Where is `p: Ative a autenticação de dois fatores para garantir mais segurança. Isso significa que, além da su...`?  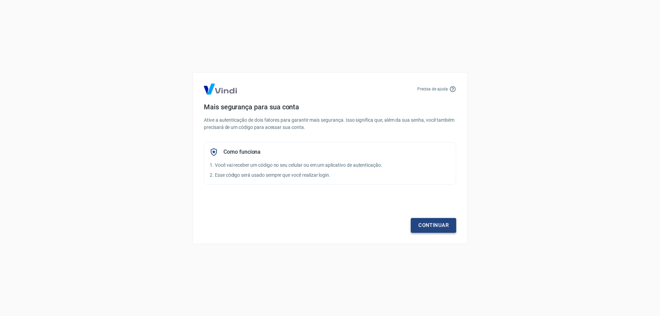 p: Ative a autenticação de dois fatores para garantir mais segurança. Isso significa que, além da su... is located at coordinates (330, 124).